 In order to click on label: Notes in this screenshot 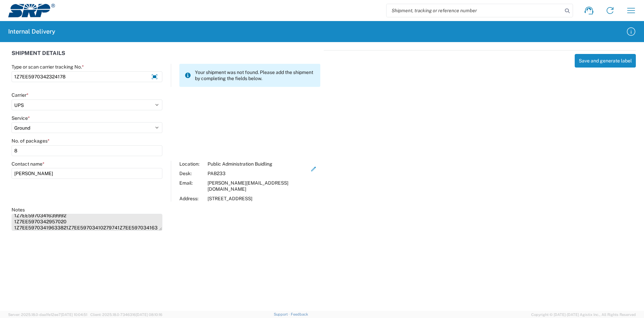, I will do `click(18, 210)`.